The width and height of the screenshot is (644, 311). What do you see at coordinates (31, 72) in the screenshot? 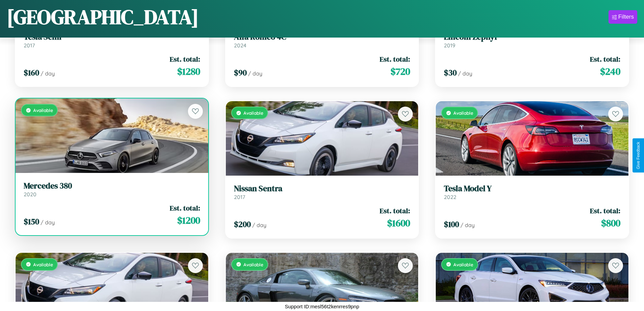
I see `span: $ 160` at bounding box center [31, 72].